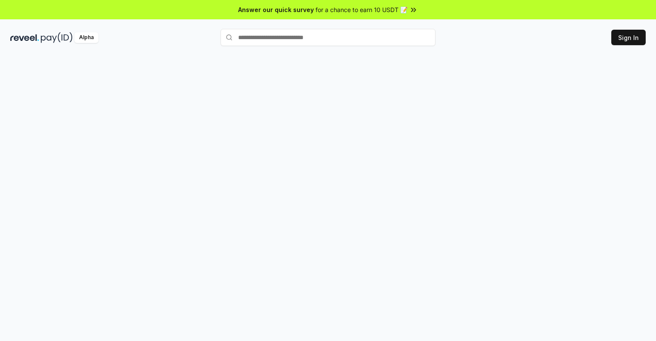  I want to click on div: Alpha, so click(86, 37).